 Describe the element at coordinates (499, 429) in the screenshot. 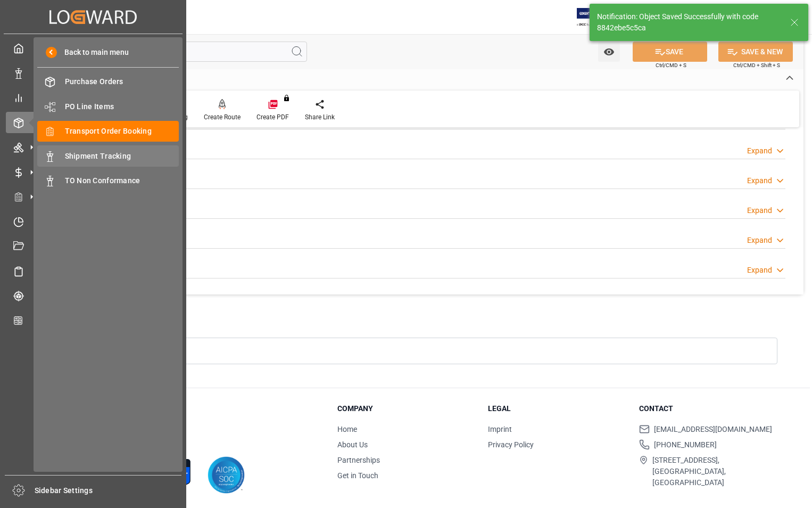

I see `a: Imprint` at that location.